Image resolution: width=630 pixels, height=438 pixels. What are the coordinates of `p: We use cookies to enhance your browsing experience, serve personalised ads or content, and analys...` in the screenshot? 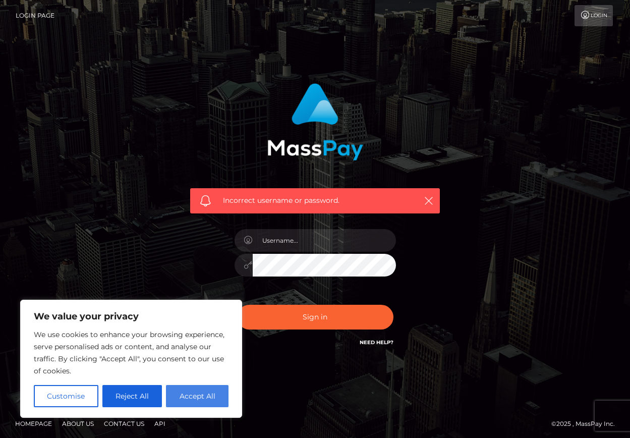 It's located at (131, 353).